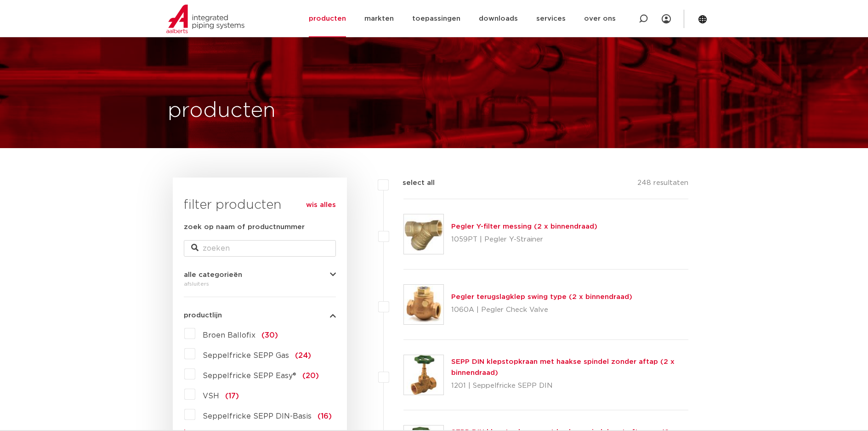 Image resolution: width=868 pixels, height=431 pixels. Describe the element at coordinates (260, 274) in the screenshot. I see `button: alle categorieën` at that location.